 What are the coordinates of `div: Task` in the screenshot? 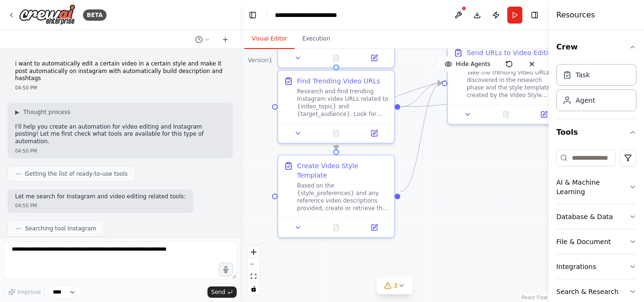 It's located at (583, 75).